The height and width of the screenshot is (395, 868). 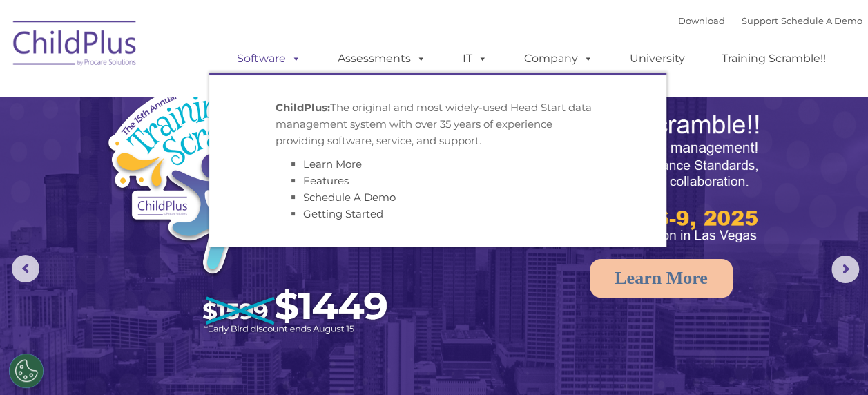 I want to click on a: University, so click(x=658, y=59).